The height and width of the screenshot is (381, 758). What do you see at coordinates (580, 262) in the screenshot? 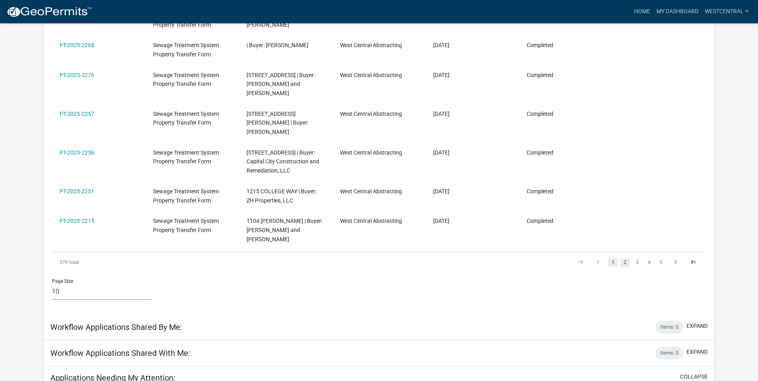
I see `a: go to first page` at bounding box center [580, 262].